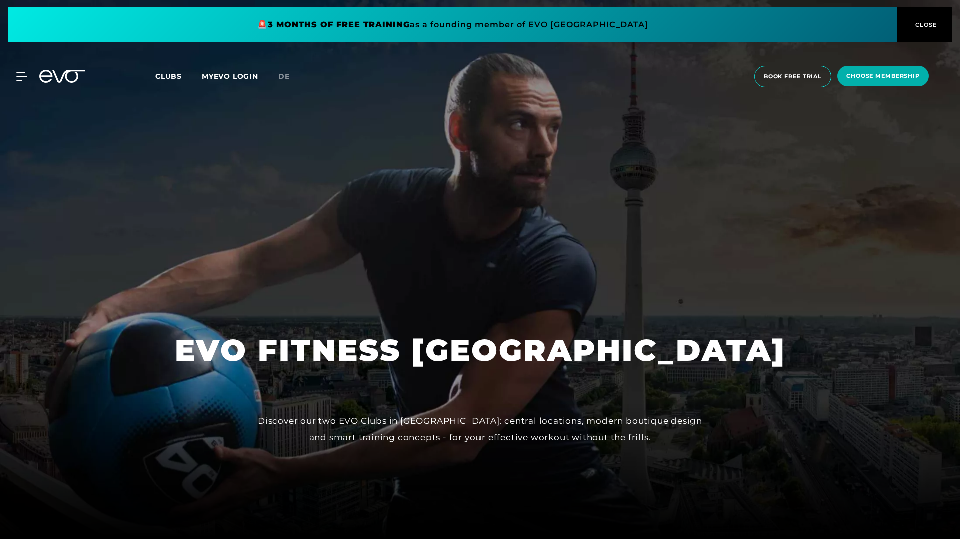 The image size is (960, 539). I want to click on span: CLOSE, so click(925, 25).